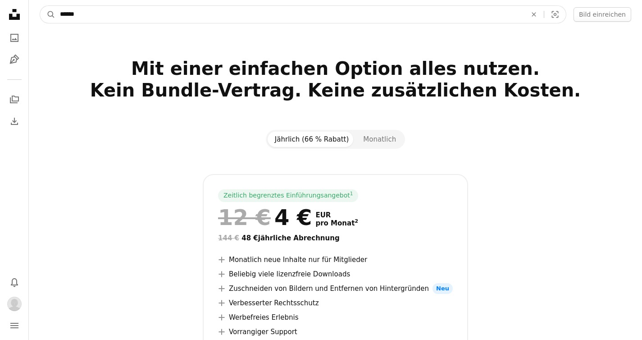 This screenshot has height=340, width=642. I want to click on a: 1, so click(351, 196).